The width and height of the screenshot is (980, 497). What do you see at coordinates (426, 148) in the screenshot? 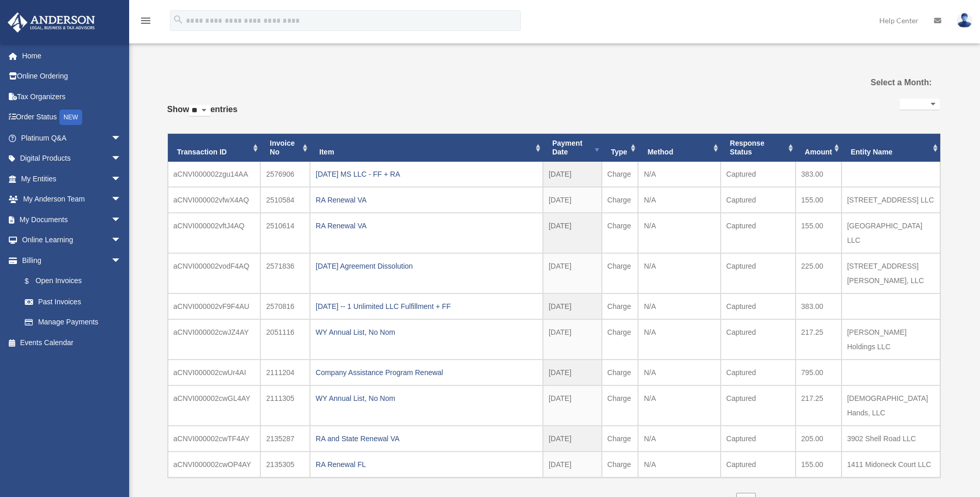
I see `th: Item: activate to sort column ascending` at bounding box center [426, 148].